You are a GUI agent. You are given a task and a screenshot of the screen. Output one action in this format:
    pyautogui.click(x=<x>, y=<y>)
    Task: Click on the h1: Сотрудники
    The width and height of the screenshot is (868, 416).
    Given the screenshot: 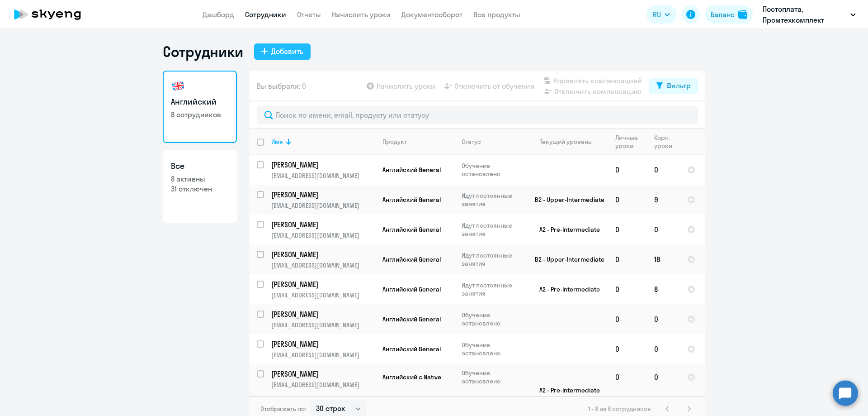 What is the action you would take?
    pyautogui.click(x=203, y=52)
    